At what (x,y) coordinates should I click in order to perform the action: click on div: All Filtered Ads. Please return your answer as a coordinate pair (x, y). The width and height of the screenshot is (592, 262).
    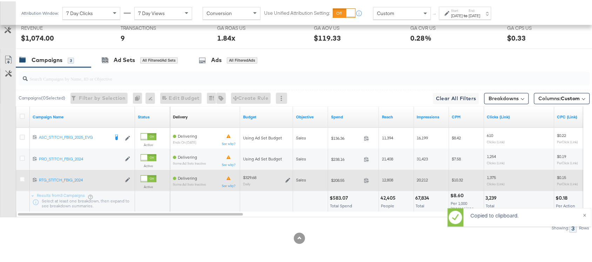
    Looking at the image, I should click on (242, 59).